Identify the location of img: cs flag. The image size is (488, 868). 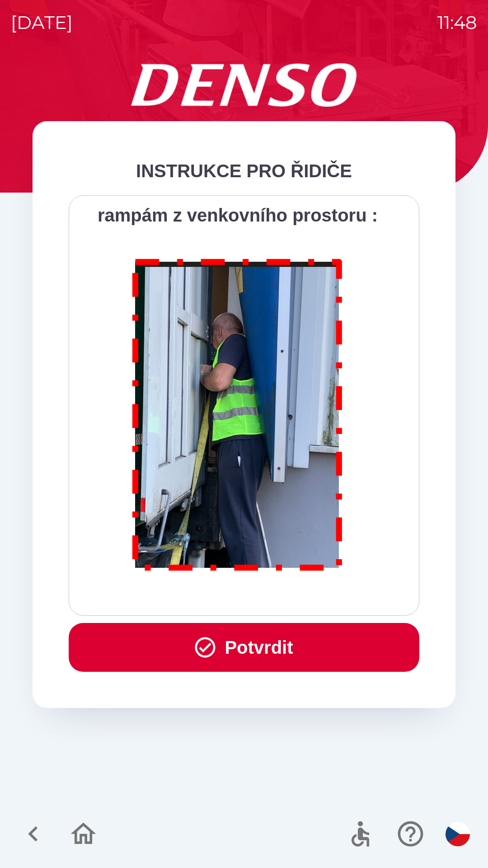
(458, 834).